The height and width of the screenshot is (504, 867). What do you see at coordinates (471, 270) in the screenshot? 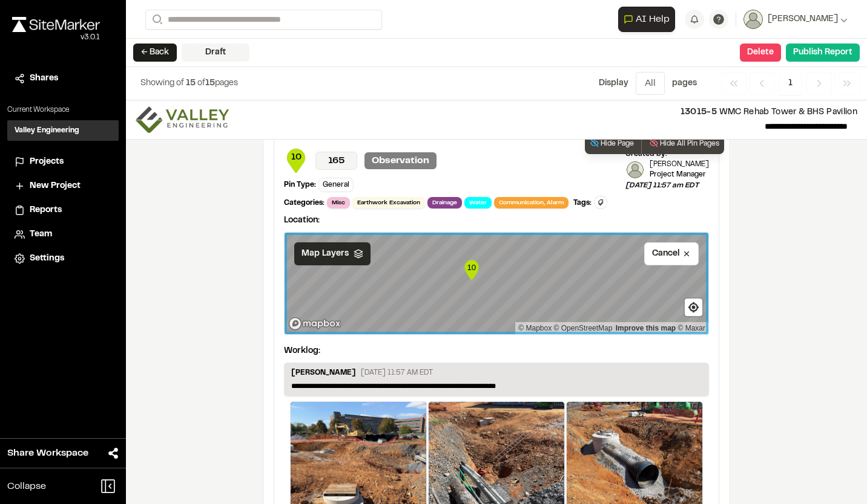
I see `div: Map marker` at bounding box center [471, 270].